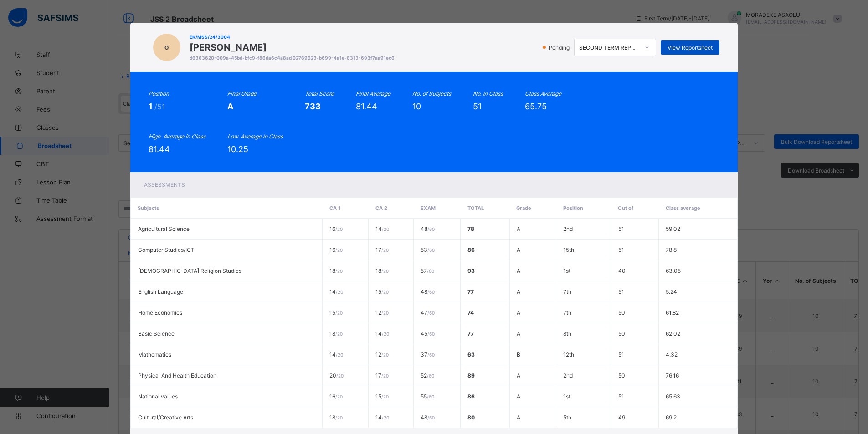 The width and height of the screenshot is (868, 434). Describe the element at coordinates (568, 376) in the screenshot. I see `span: 2nd` at that location.